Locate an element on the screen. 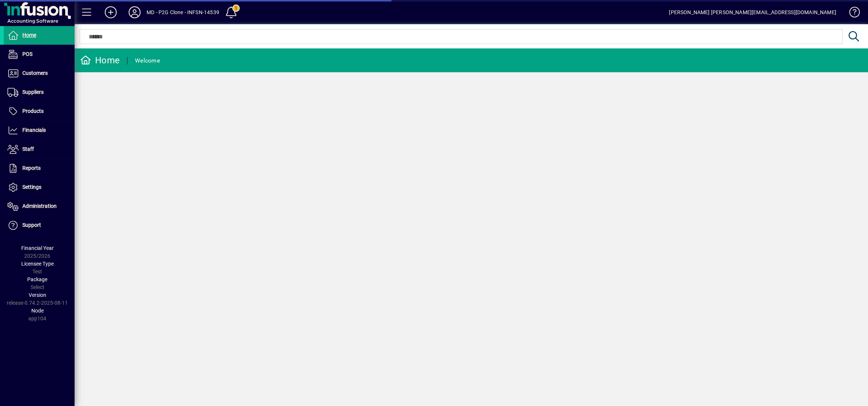 The image size is (868, 406). a: Administration is located at coordinates (39, 206).